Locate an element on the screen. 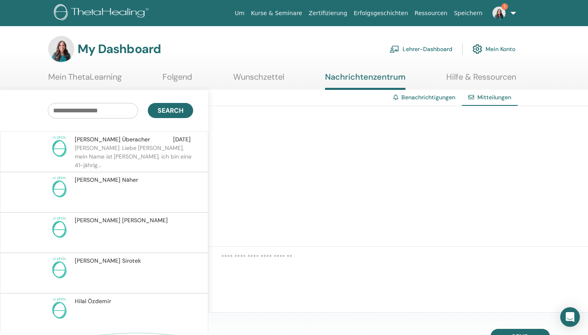  h3: My Dashboard is located at coordinates (119, 49).